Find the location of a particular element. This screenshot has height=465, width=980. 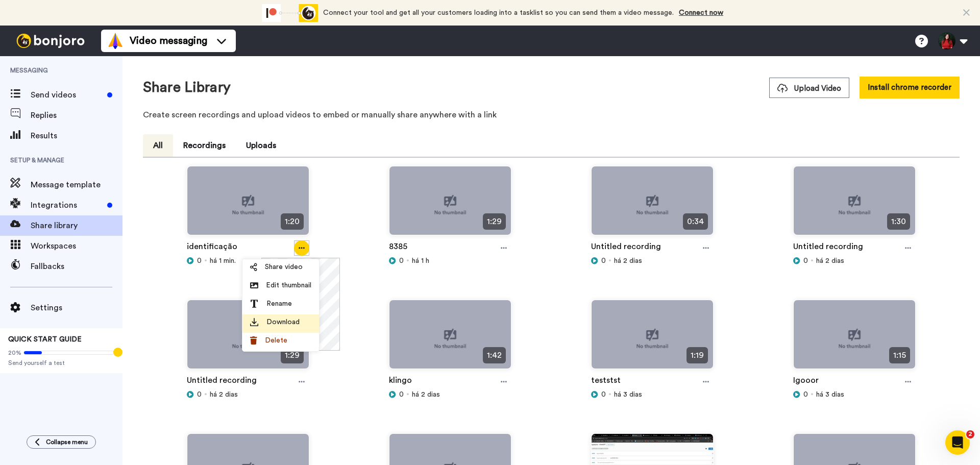

span: Results is located at coordinates (76, 136).